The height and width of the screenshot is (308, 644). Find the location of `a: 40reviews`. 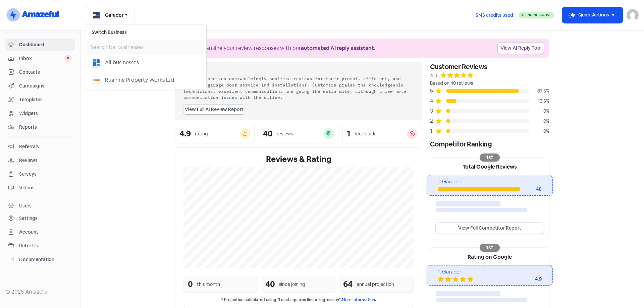

a: 40reviews is located at coordinates (298, 134).